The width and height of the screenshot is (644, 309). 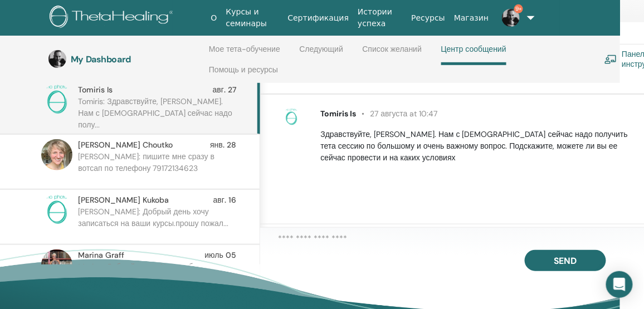 What do you see at coordinates (610, 60) in the screenshot?
I see `img: chalkboard-teacher.svg` at bounding box center [610, 60].